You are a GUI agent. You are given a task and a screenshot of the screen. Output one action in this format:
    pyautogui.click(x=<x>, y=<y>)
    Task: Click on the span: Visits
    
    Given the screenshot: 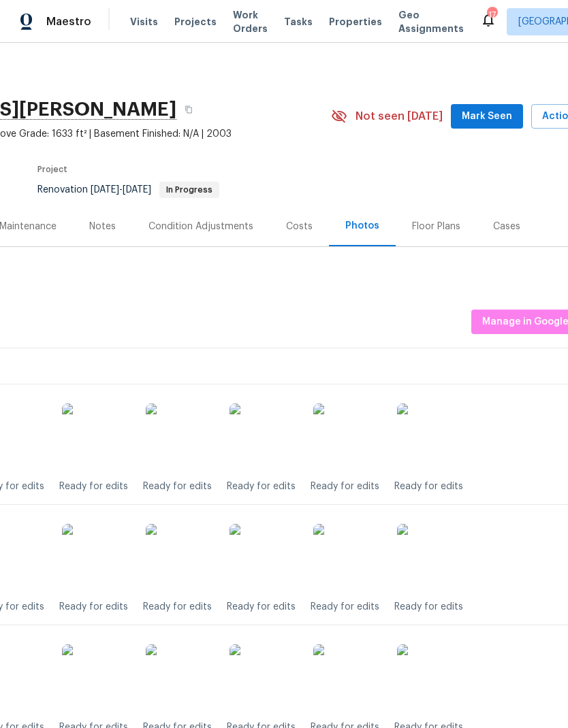 What is the action you would take?
    pyautogui.click(x=144, y=22)
    